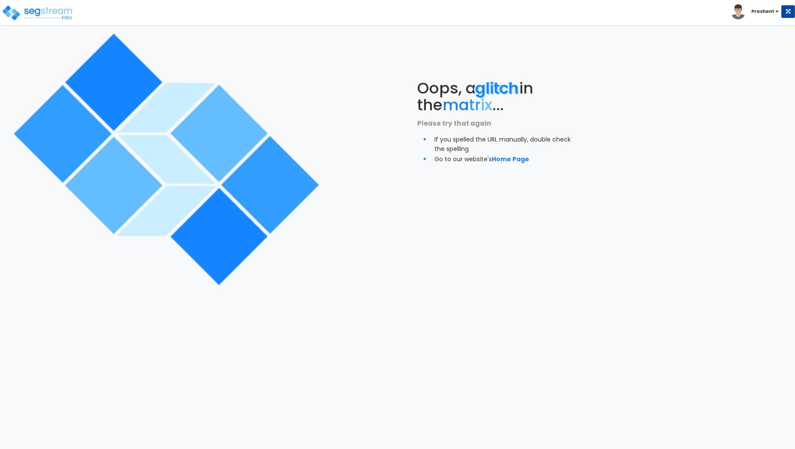 Image resolution: width=795 pixels, height=449 pixels. I want to click on img: logo_pro_r.png, so click(38, 13).